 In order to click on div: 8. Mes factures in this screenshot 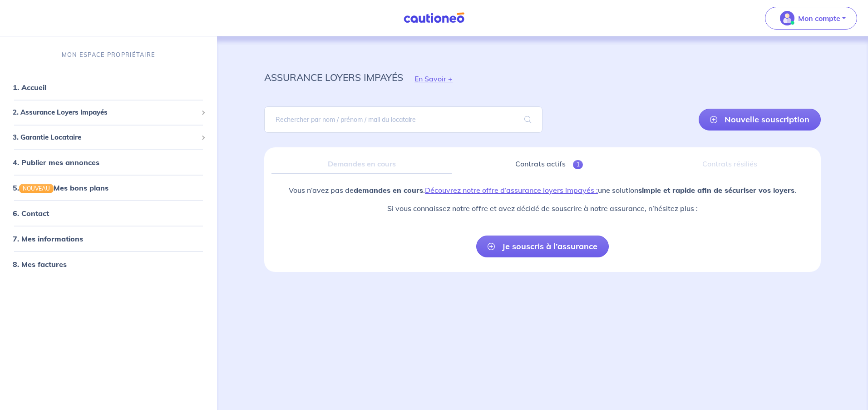, I will do `click(108, 264)`.